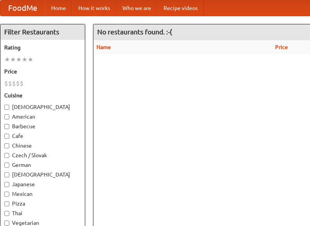 The width and height of the screenshot is (310, 226). Describe the element at coordinates (43, 204) in the screenshot. I see `label: Pizza` at that location.